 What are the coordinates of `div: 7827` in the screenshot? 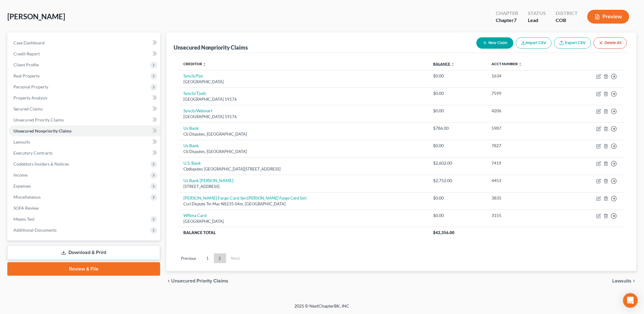 It's located at (525, 146).